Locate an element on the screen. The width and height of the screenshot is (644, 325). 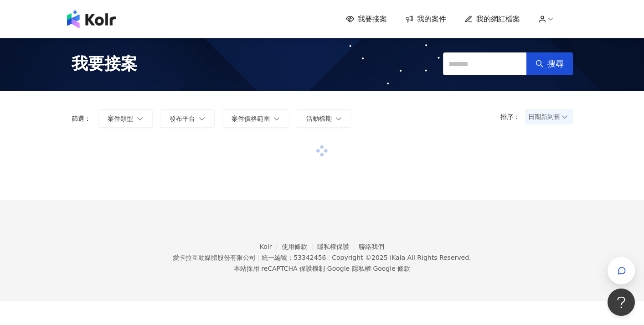
p: 篩選： is located at coordinates (81, 118).